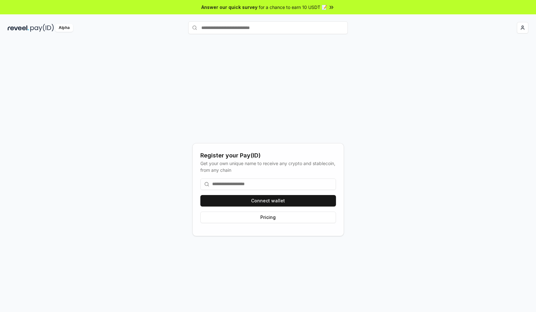 The width and height of the screenshot is (536, 312). I want to click on button: Connect wallet, so click(268, 201).